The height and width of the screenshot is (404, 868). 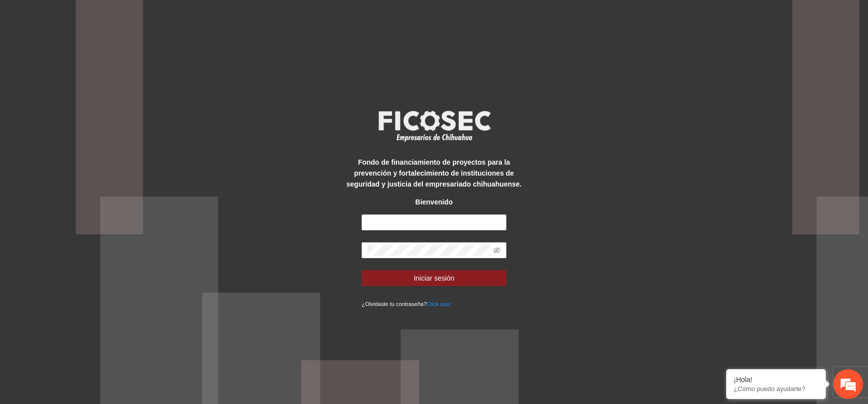 I want to click on img: logo, so click(x=434, y=126).